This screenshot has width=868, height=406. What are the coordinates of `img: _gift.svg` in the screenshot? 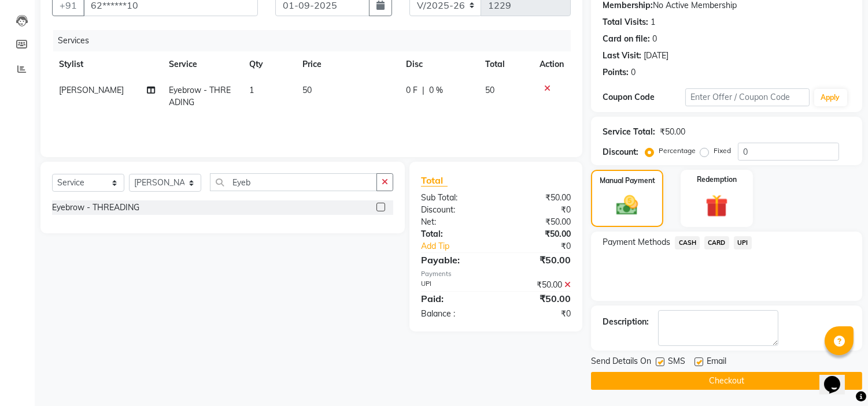 It's located at (716, 205).